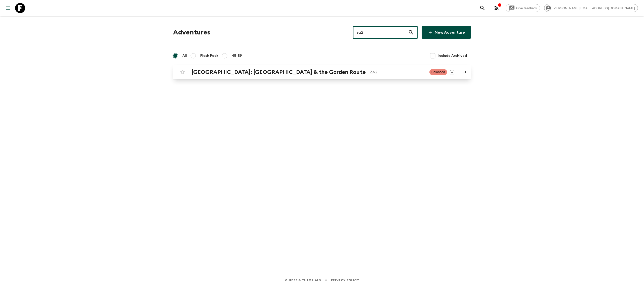 This screenshot has height=287, width=644. What do you see at coordinates (438, 72) in the screenshot?
I see `span: Balanced` at bounding box center [438, 72].